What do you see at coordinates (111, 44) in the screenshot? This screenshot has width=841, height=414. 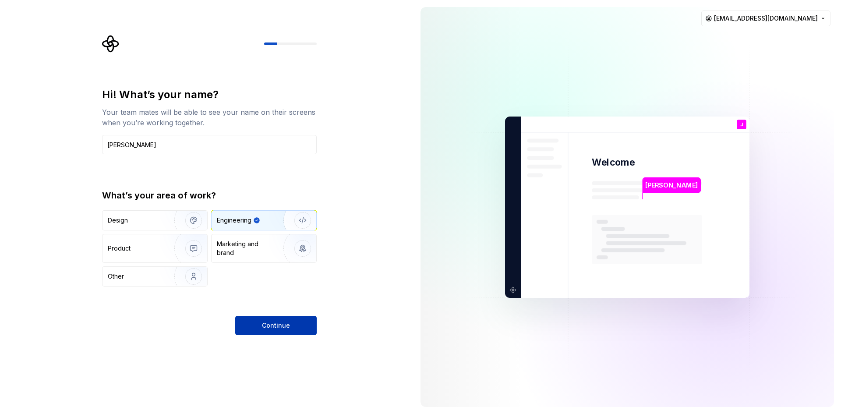 I see `svg: Supernova Logo` at bounding box center [111, 44].